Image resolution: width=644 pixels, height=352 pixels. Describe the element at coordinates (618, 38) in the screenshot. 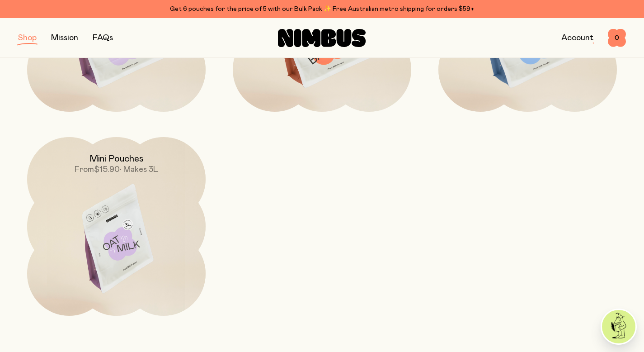

I see `button: 0` at that location.